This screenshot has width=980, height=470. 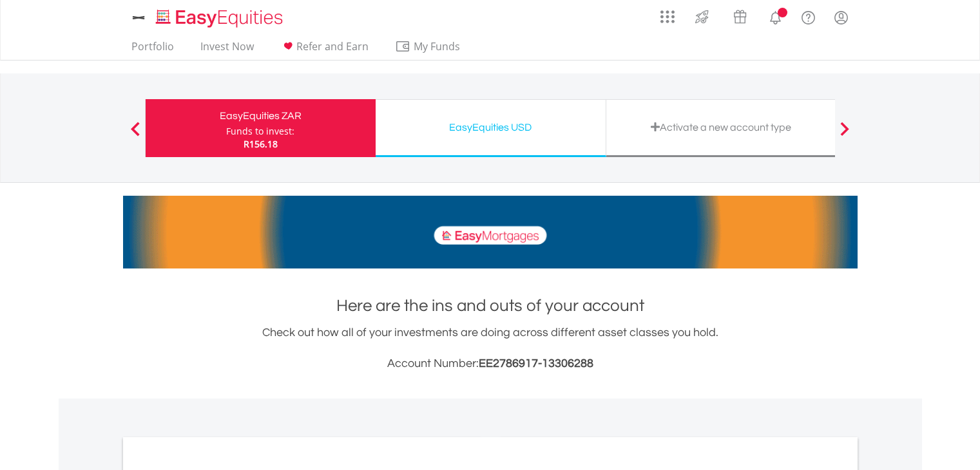 I want to click on h3: Account Number:, so click(x=491, y=364).